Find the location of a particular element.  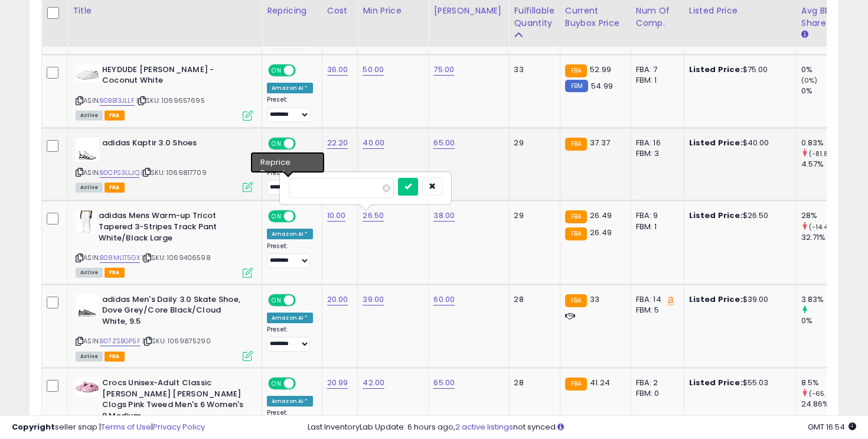

a: 42.00 is located at coordinates (373, 383).